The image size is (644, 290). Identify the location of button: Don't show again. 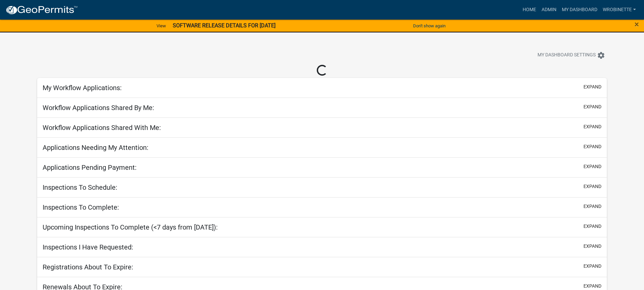
(429, 26).